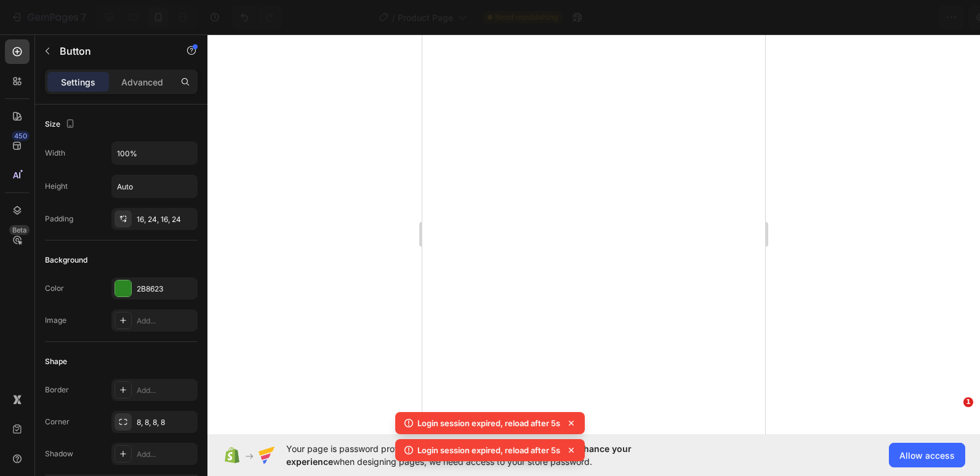 The width and height of the screenshot is (980, 476). What do you see at coordinates (425, 18) in the screenshot?
I see `span: Product Page` at bounding box center [425, 18].